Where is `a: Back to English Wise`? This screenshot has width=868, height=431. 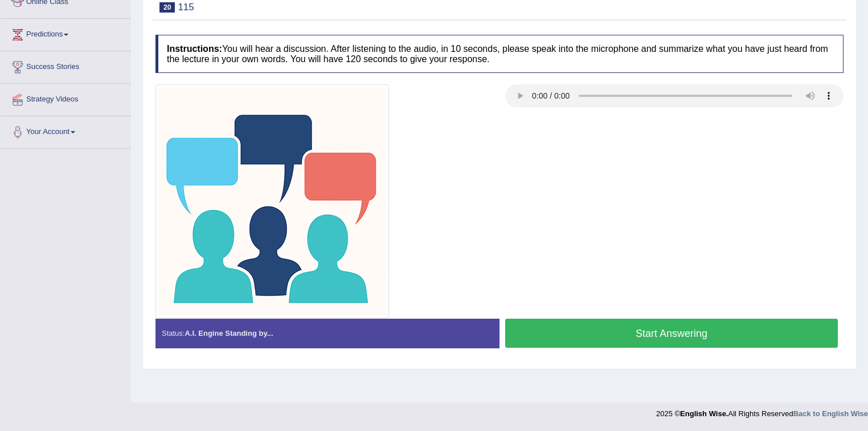 a: Back to English Wise is located at coordinates (830, 413).